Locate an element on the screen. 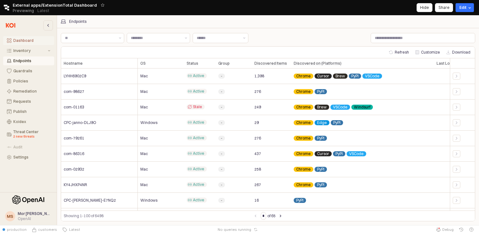  span: No queries running is located at coordinates (234, 229).